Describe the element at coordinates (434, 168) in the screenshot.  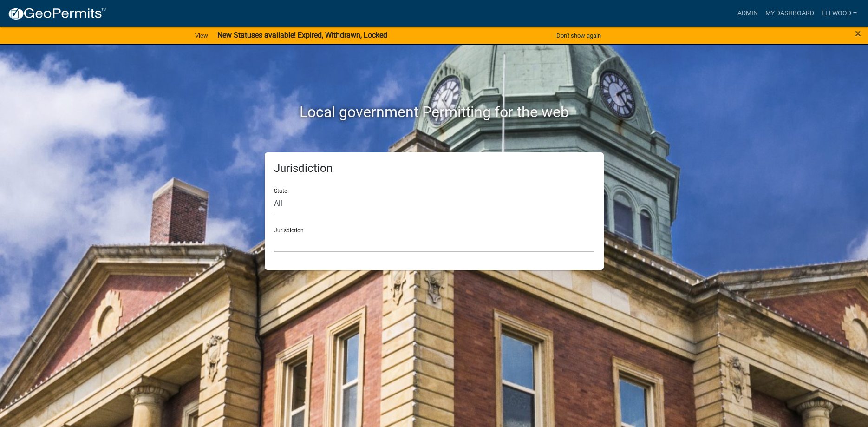
I see `h5: Jurisdiction` at that location.